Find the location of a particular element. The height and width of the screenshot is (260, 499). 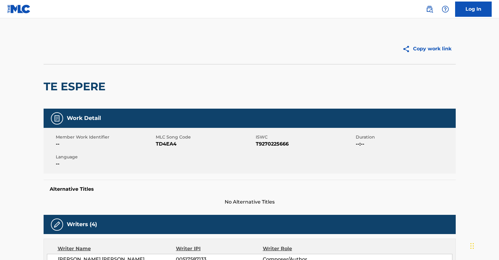

span: Duration is located at coordinates (405, 137).